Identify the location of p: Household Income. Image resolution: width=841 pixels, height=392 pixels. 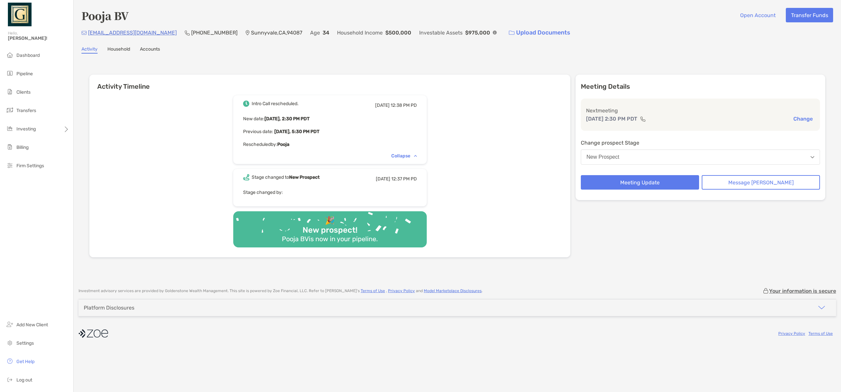
(360, 33).